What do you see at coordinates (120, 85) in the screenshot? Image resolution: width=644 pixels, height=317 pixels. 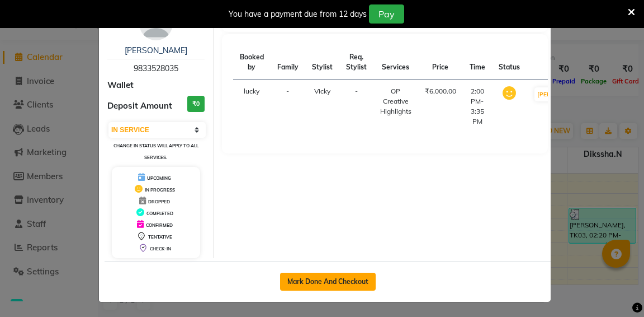 I see `span: Wallet` at bounding box center [120, 85].